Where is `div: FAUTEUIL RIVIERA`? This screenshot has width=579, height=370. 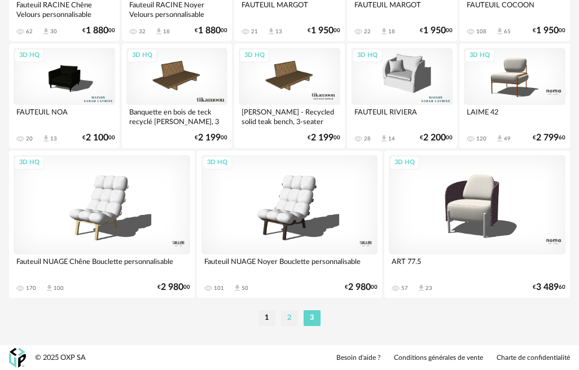 div: FAUTEUIL RIVIERA is located at coordinates (403, 116).